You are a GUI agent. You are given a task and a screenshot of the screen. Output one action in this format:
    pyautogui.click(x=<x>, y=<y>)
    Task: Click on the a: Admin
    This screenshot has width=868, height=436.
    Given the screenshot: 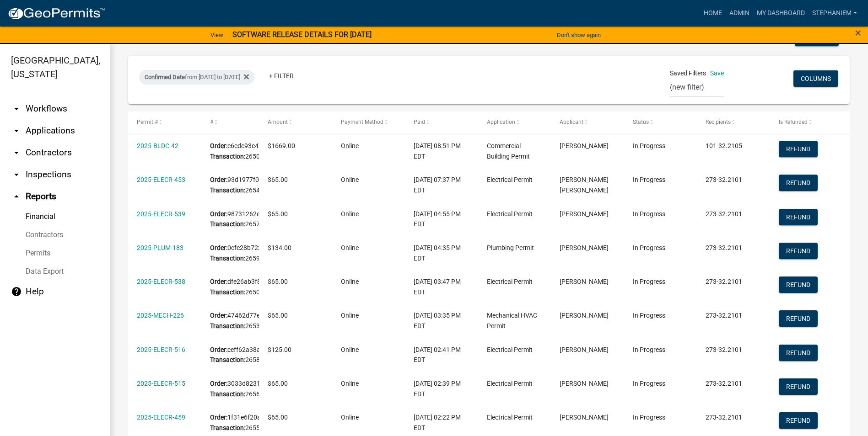 What is the action you would take?
    pyautogui.click(x=740, y=14)
    